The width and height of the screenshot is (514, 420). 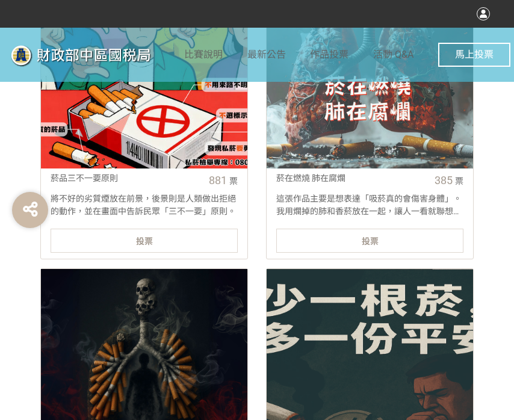 I want to click on div: 菸品三不一要原則, so click(x=126, y=178).